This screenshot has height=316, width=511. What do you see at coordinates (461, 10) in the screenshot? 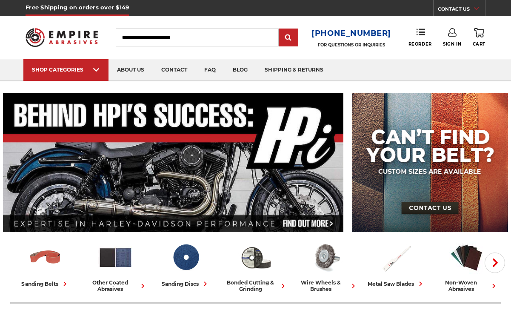
I see `a: CONTACT US` at bounding box center [461, 10].